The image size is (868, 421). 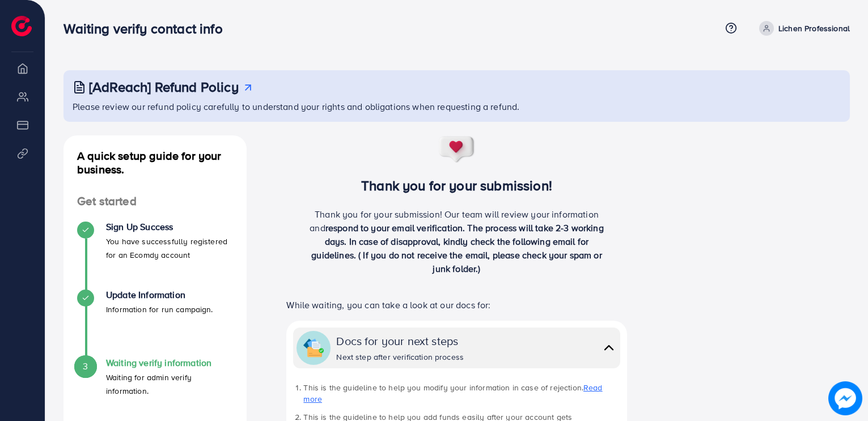 I want to click on div: Next step after verification process, so click(x=400, y=357).